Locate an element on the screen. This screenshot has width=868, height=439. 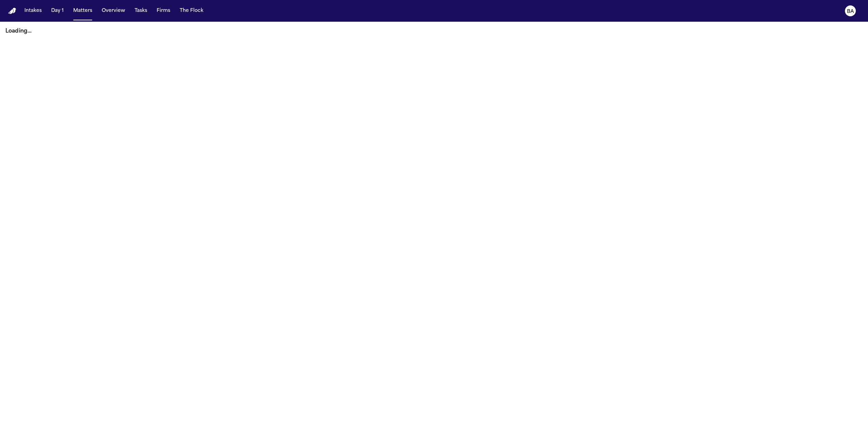
a: Tasks is located at coordinates (141, 11).